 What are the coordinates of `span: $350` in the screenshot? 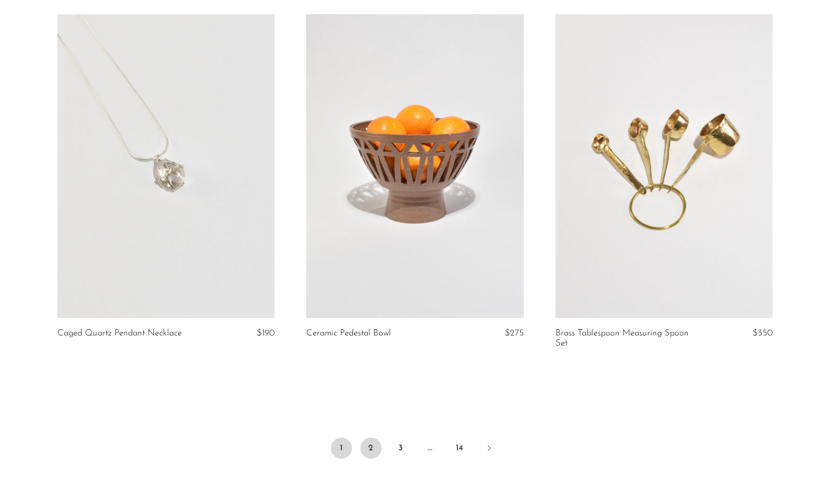 It's located at (762, 333).